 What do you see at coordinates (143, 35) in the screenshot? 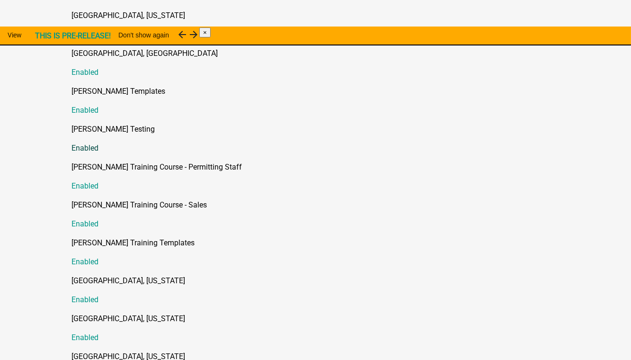
I see `button: Don't show again` at bounding box center [143, 35].